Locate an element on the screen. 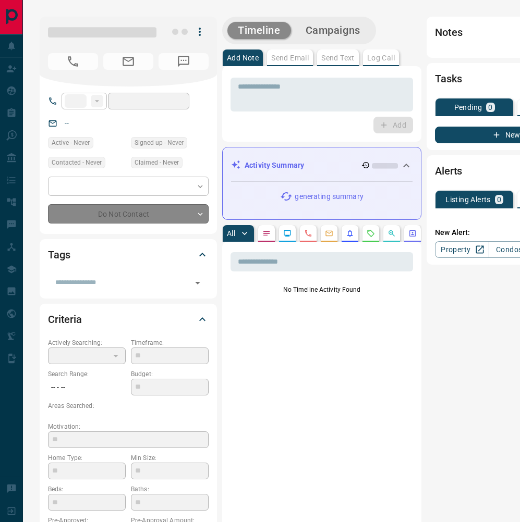 Image resolution: width=520 pixels, height=522 pixels. p: Timeframe: is located at coordinates (169, 343).